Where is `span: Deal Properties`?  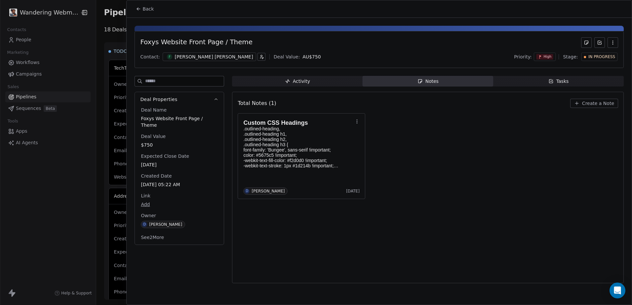 span: Deal Properties is located at coordinates (159, 99).